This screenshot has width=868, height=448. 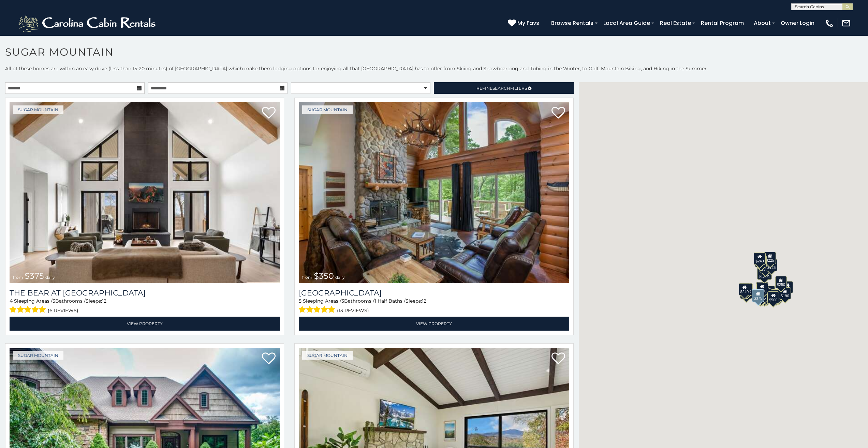 I want to click on h3: Grouse Moor Lodge, so click(x=434, y=293).